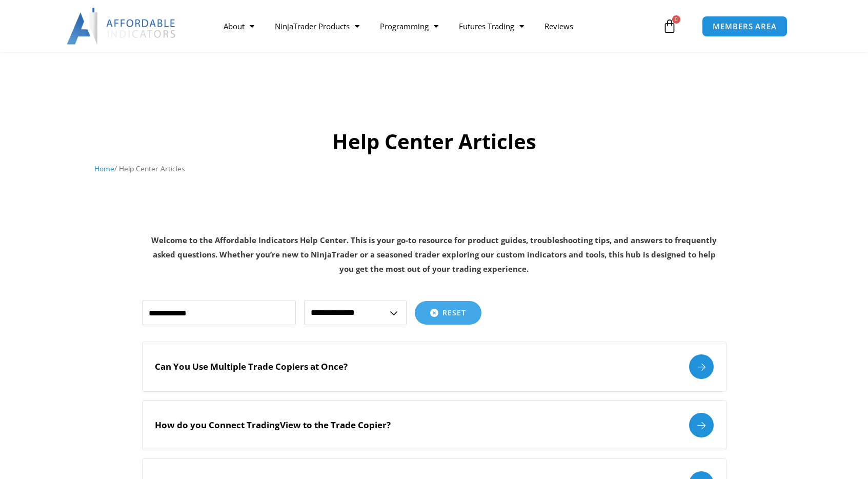 The height and width of the screenshot is (479, 868). I want to click on span: 0, so click(676, 20).